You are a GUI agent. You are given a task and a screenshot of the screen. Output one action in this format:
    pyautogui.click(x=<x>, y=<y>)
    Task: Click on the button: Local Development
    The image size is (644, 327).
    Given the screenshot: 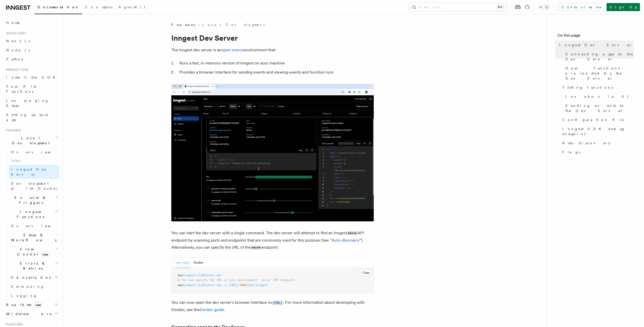 What is the action you would take?
    pyautogui.click(x=31, y=141)
    